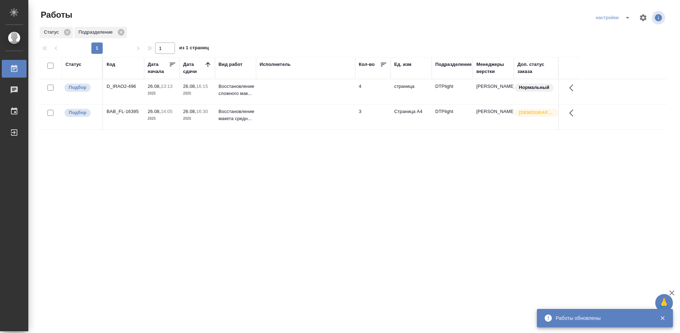 The height and width of the screenshot is (333, 680). I want to click on div: Ед. изм, so click(403, 64).